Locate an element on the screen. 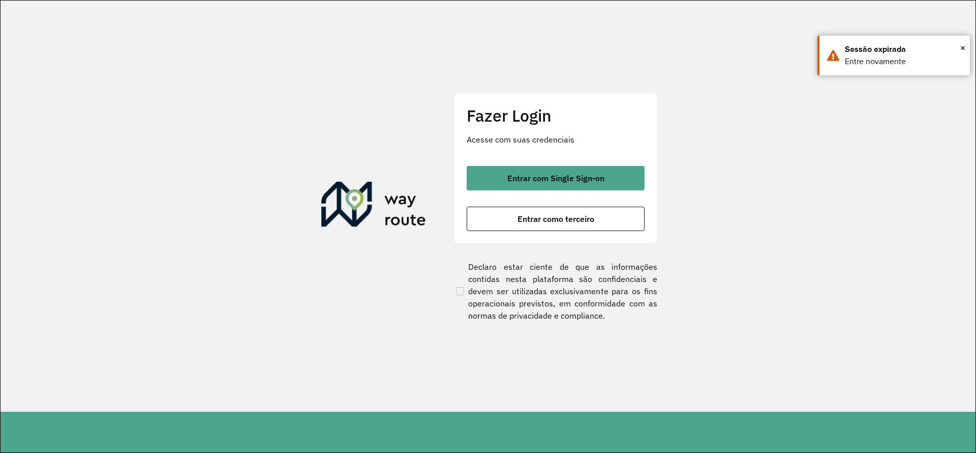 Image resolution: width=976 pixels, height=453 pixels. h2: Fazer Login is located at coordinates (556, 115).